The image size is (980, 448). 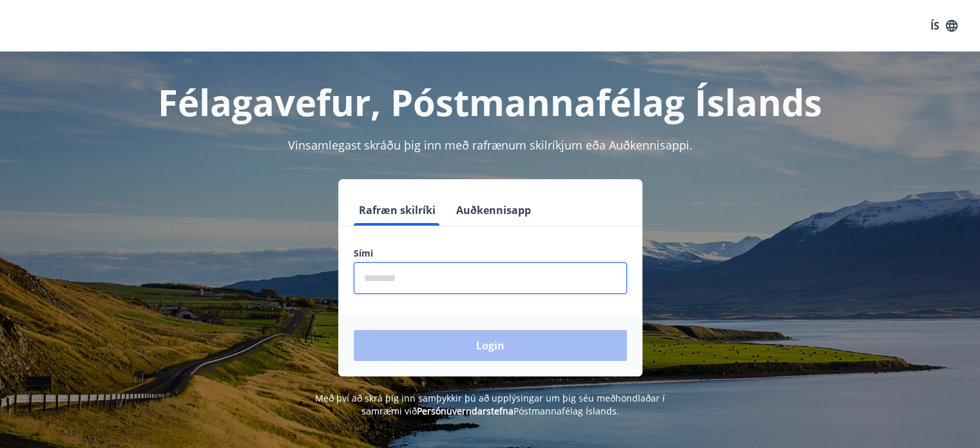 I want to click on button: ÍS, so click(x=944, y=26).